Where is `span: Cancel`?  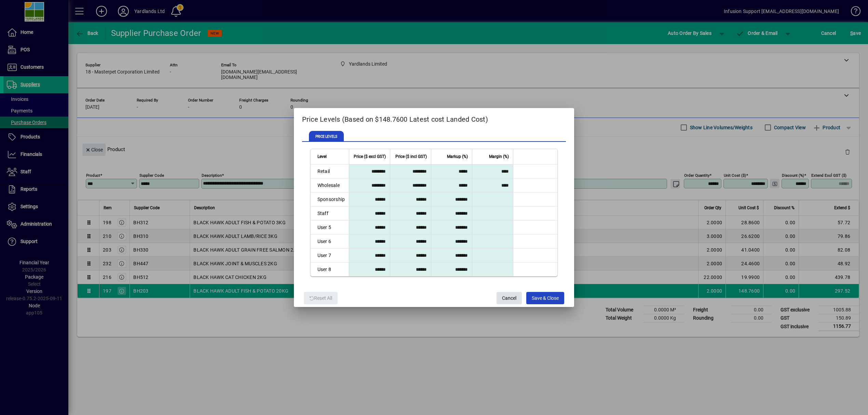
span: Cancel is located at coordinates (509, 298).